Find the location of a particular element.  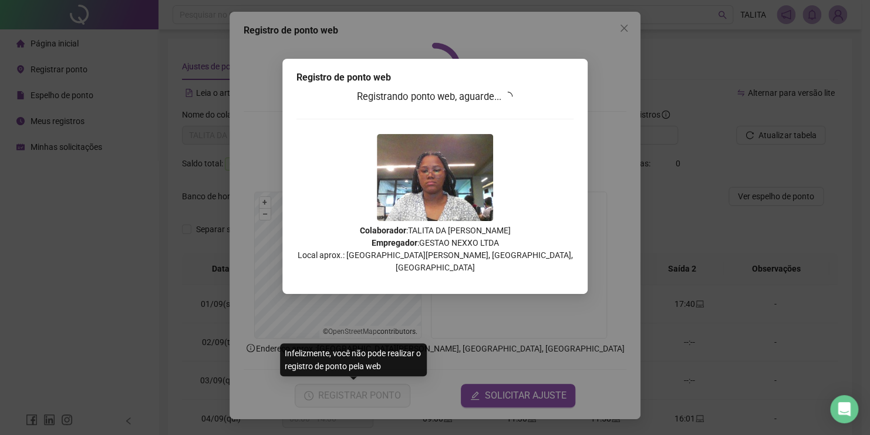

h3: Registrando ponto web, aguarde... is located at coordinates (435, 97).